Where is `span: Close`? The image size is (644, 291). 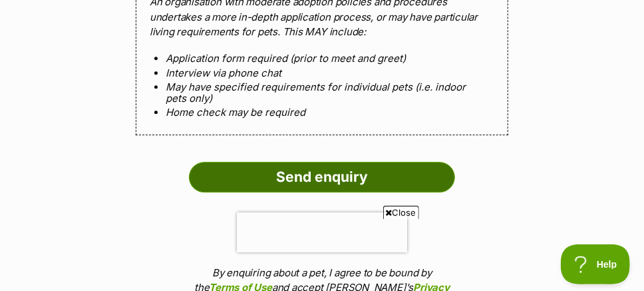
span: Close is located at coordinates (401, 213).